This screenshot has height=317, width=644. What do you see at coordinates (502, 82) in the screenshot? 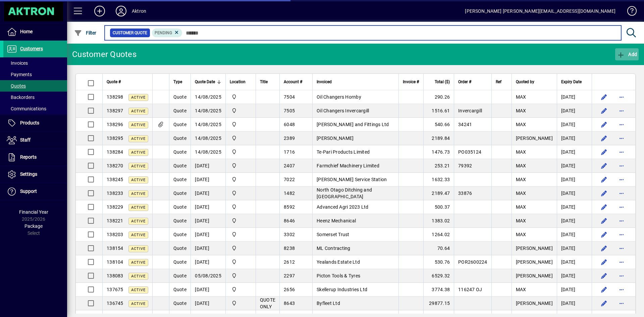
I see `div: Ref` at bounding box center [502, 82].